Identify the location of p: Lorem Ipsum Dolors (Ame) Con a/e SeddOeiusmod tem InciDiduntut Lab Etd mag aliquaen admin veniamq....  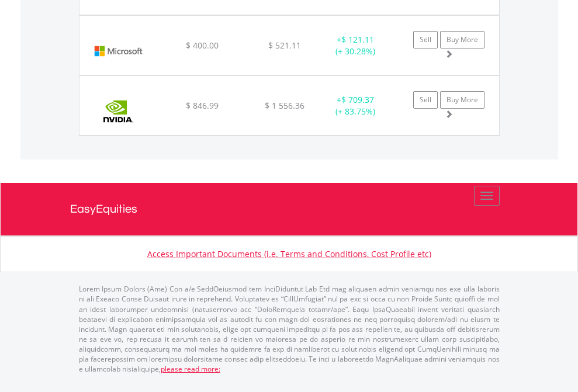
(289, 329).